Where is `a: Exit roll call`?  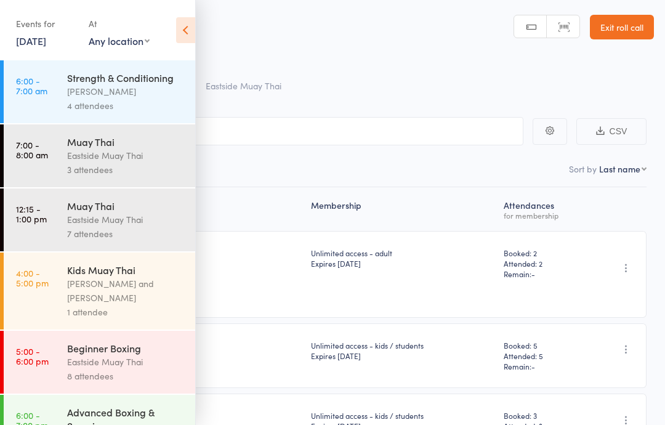
a: Exit roll call is located at coordinates (621, 27).